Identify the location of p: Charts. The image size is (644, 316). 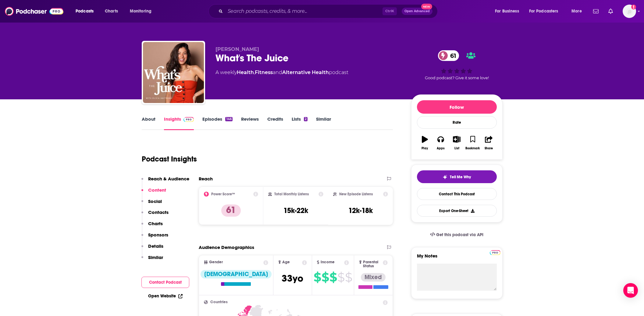
(155, 224).